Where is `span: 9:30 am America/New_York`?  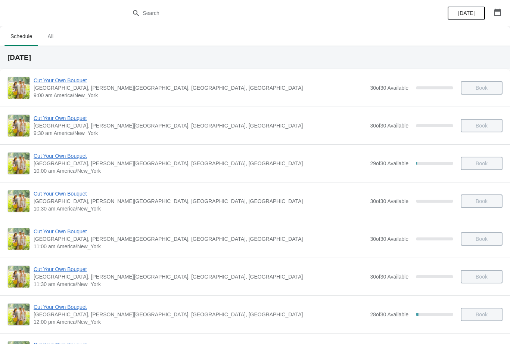
span: 9:30 am America/New_York is located at coordinates (200, 133).